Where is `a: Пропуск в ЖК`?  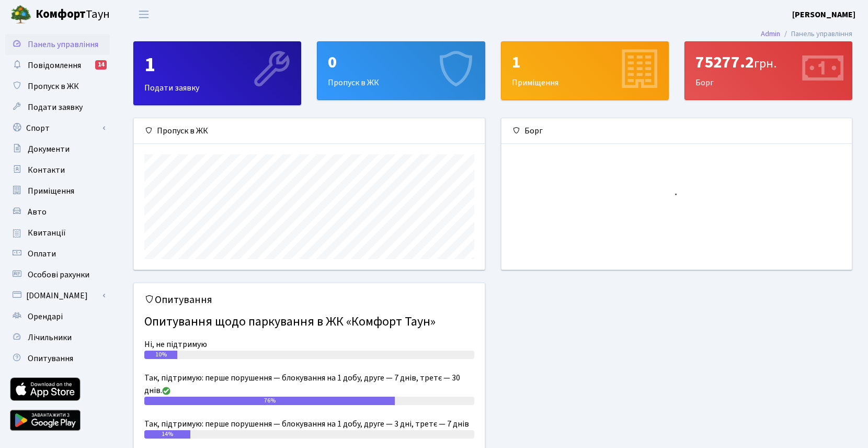 a: Пропуск в ЖК is located at coordinates (58, 86).